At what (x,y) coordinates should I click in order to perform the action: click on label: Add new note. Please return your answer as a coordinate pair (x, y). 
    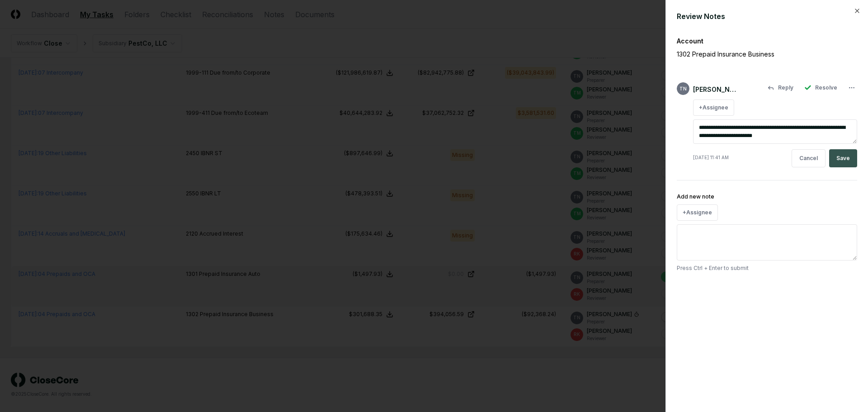
    Looking at the image, I should click on (695, 196).